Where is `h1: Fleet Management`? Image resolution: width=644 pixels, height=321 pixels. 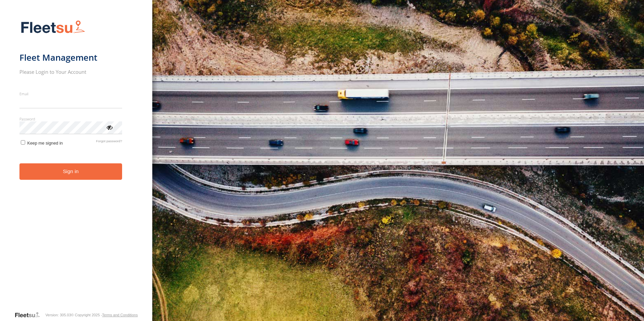 h1: Fleet Management is located at coordinates (70, 58).